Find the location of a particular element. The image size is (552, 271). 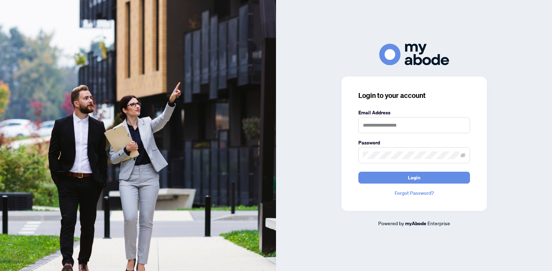

img: ma-logo is located at coordinates (414, 54).